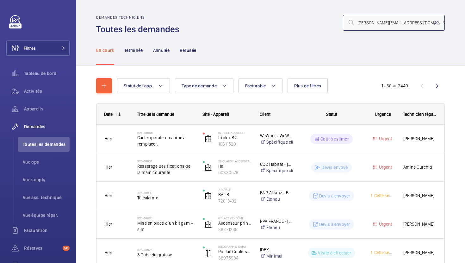  Describe the element at coordinates (166, 226) in the screenshot. I see `span: Mise en place d’un kit gsm + sim` at that location.